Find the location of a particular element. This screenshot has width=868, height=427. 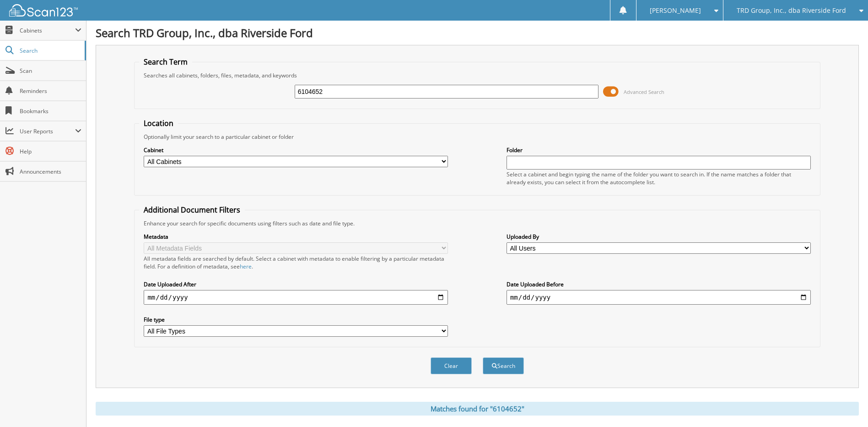

label: Folder is located at coordinates (659, 150).